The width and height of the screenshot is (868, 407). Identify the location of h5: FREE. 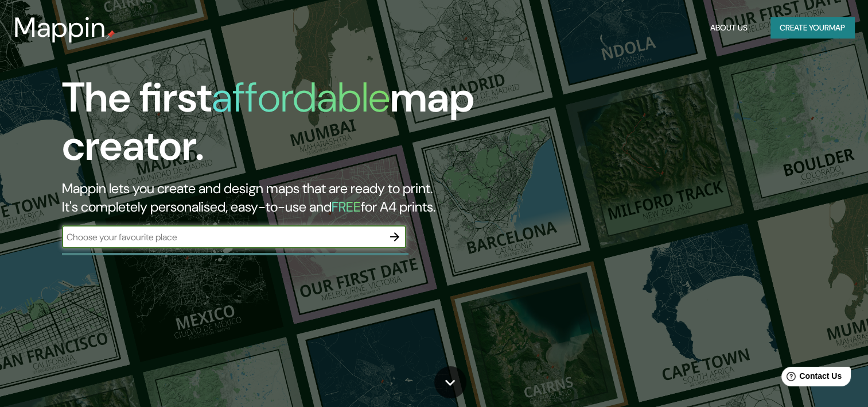
(346, 206).